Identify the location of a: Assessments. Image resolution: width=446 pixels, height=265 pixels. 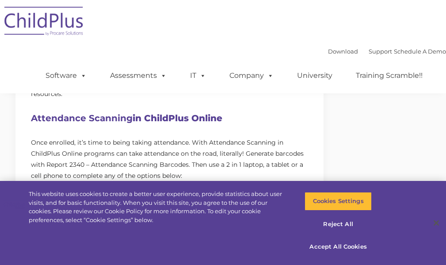
(138, 76).